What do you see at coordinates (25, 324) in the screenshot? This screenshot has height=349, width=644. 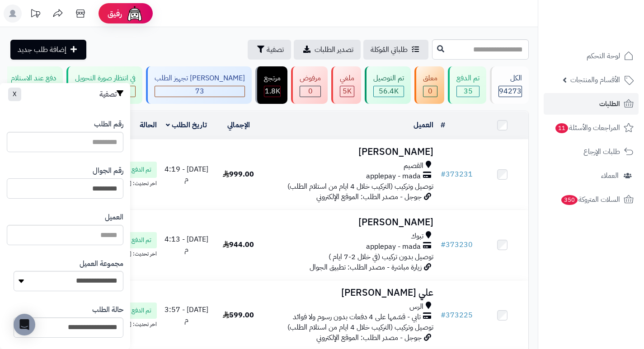 I see `div: Open Intercom Messenger` at bounding box center [25, 324].